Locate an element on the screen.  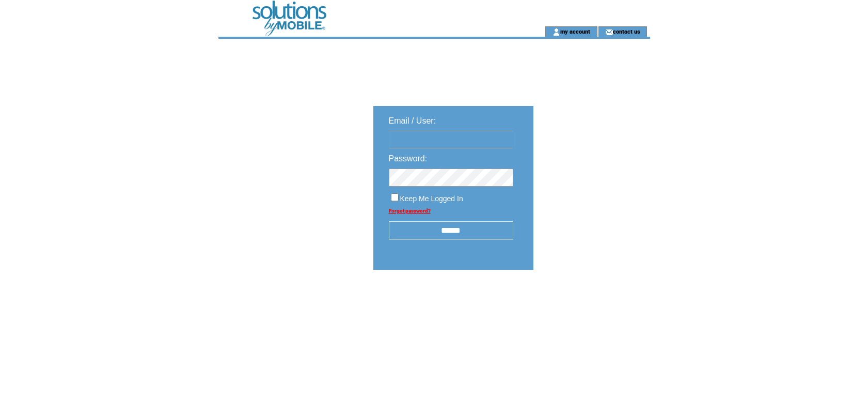
a: Forgot password? is located at coordinates (410, 210).